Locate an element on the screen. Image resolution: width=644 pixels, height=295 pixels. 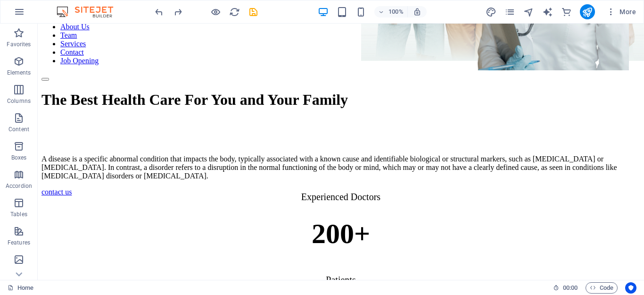
p: Elements is located at coordinates (19, 73).